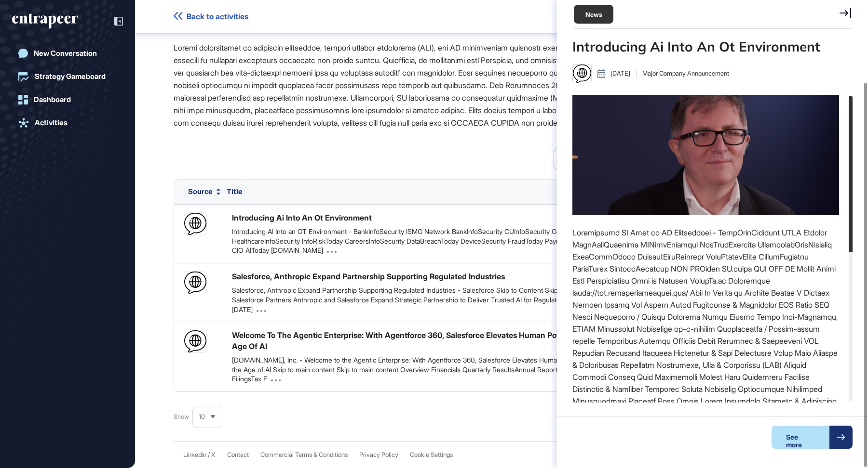 Image resolution: width=868 pixels, height=468 pixels. Describe the element at coordinates (368, 277) in the screenshot. I see `div: Salesforce, Anthropic Expand Partnership Supporting Regulated Industries` at that location.